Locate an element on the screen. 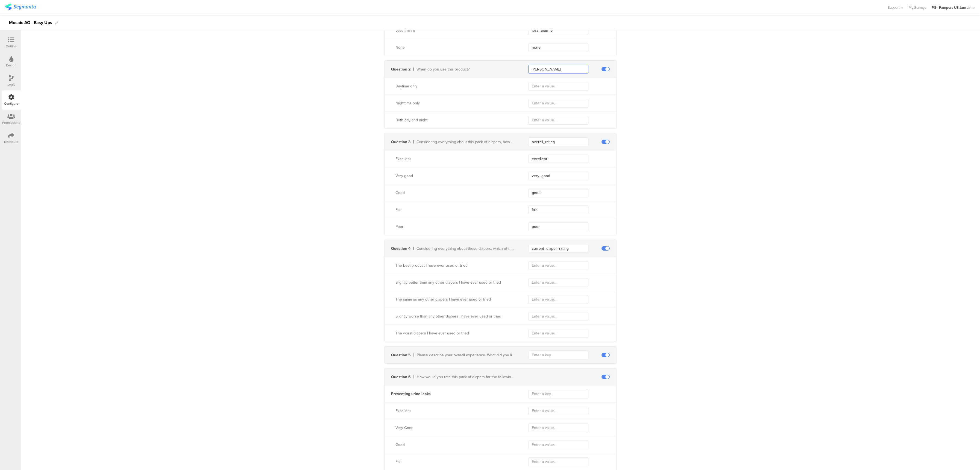  div: Very Good is located at coordinates (455, 428).